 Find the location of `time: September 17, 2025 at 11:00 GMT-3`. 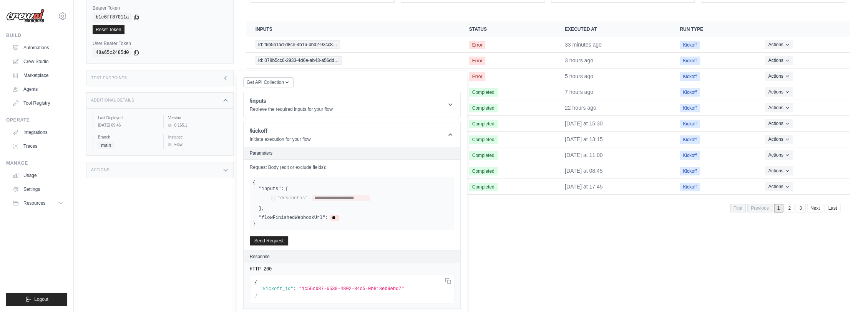

time: September 17, 2025 at 11:00 GMT-3 is located at coordinates (579, 76).